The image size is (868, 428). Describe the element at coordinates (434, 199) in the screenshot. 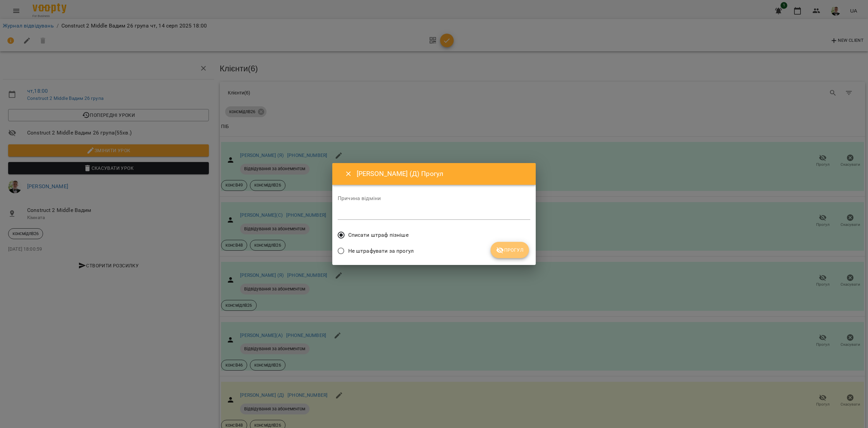

I see `label: Причина відміни` at that location.